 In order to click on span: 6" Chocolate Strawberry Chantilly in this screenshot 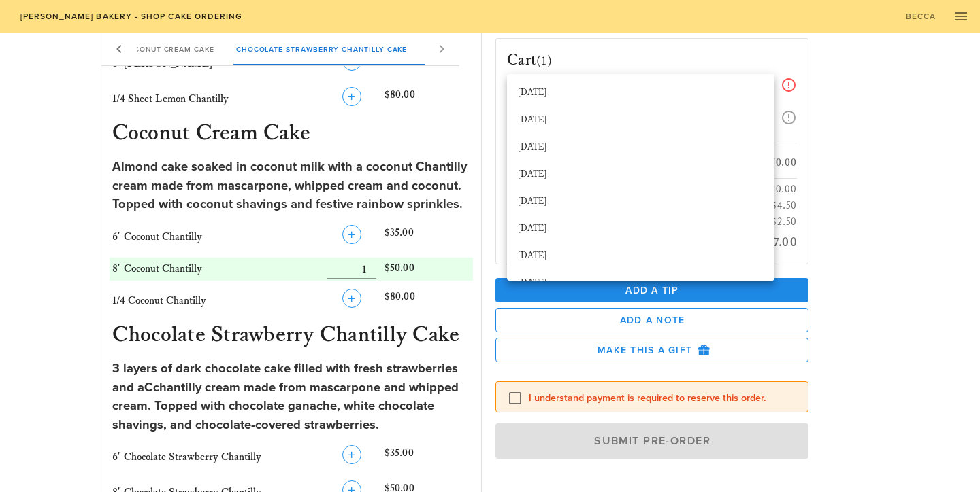, I will do `click(187, 457)`.